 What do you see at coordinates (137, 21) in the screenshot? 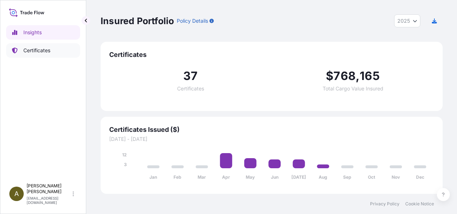
I see `p: Insured Portfolio` at bounding box center [137, 21].